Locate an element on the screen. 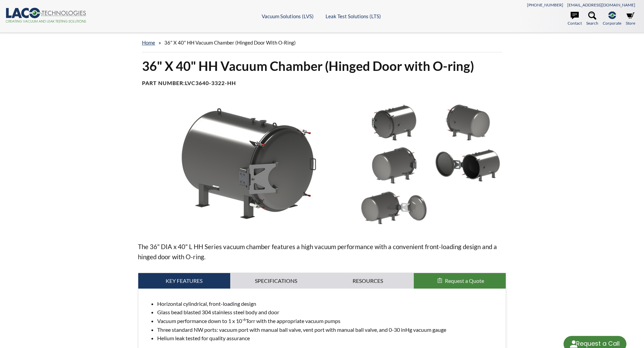 Image resolution: width=644 pixels, height=348 pixels. b: LVC3640-3322-HH is located at coordinates (210, 83).